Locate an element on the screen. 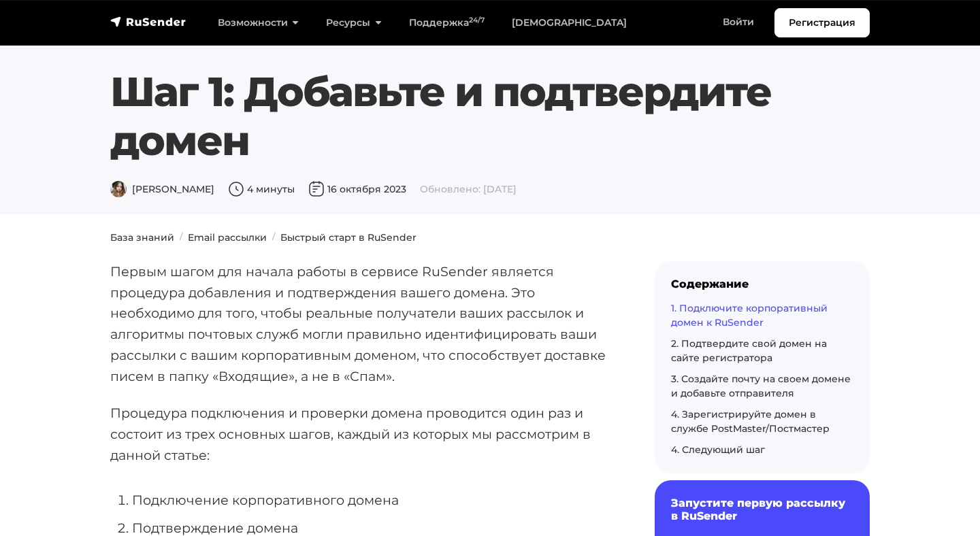  span: 16 октября 2023 is located at coordinates (358, 189).